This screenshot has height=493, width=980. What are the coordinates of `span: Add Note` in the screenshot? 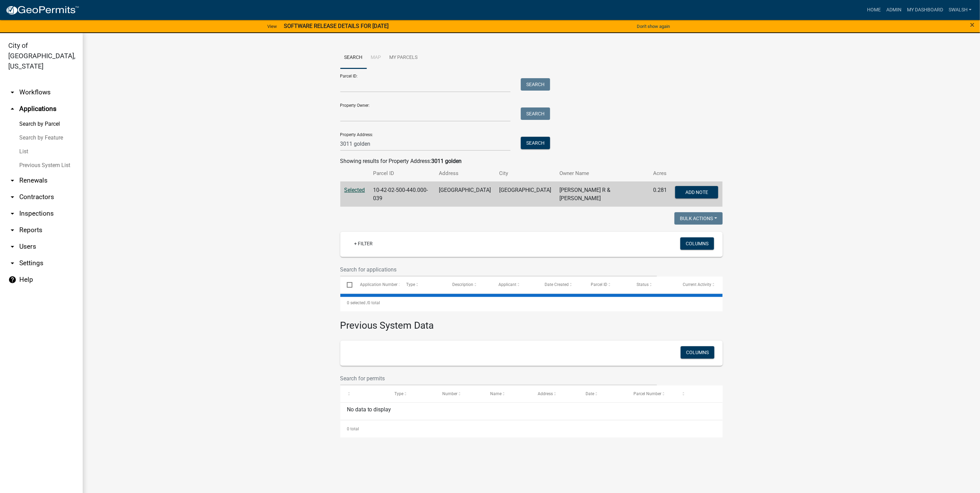 It's located at (697, 191).